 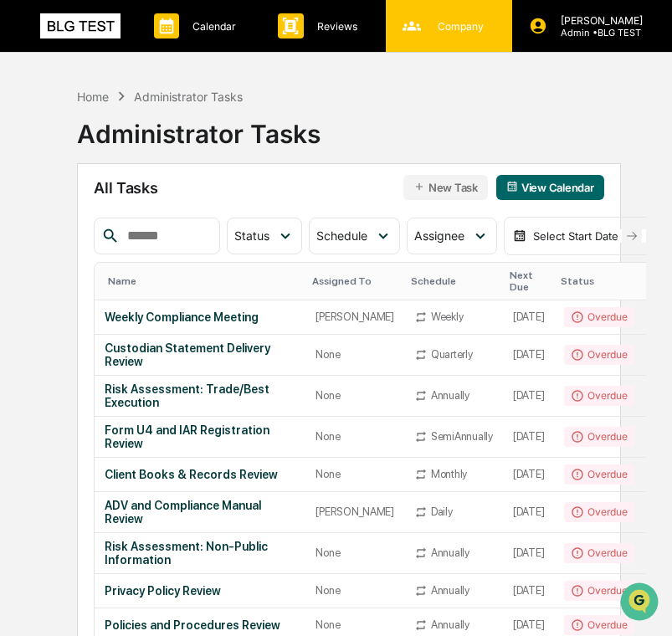 What do you see at coordinates (69, 382) in the screenshot?
I see `span: Data Lookup` at bounding box center [69, 382].